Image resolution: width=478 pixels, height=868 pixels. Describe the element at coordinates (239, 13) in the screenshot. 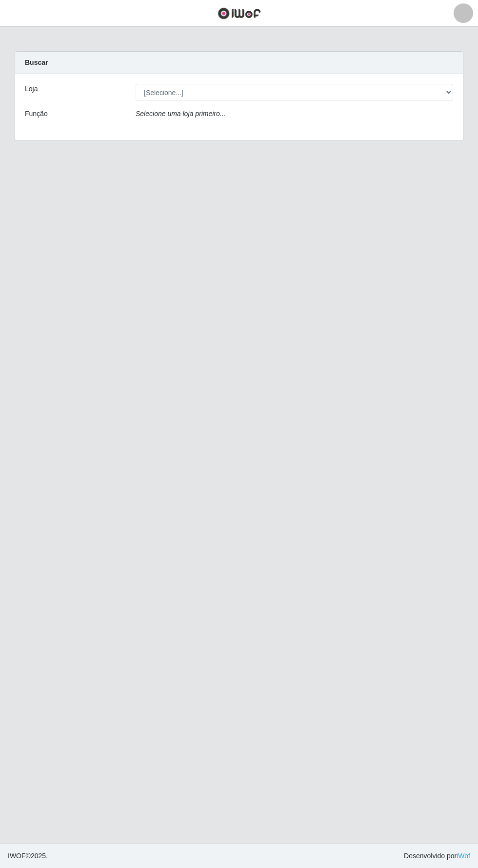

I see `img: CoreUI Logo` at that location.